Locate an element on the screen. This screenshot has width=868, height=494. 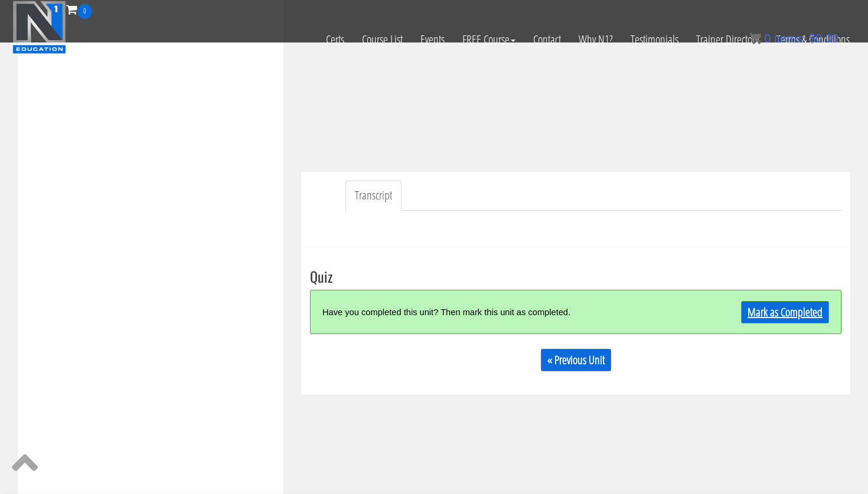
a: Mark as Completed is located at coordinates (785, 313).